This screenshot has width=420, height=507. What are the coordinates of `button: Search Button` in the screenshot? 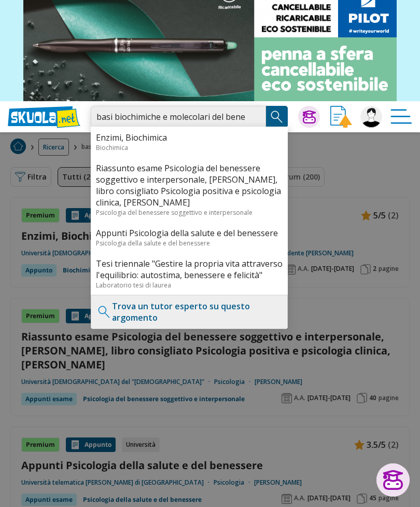 It's located at (276, 116).